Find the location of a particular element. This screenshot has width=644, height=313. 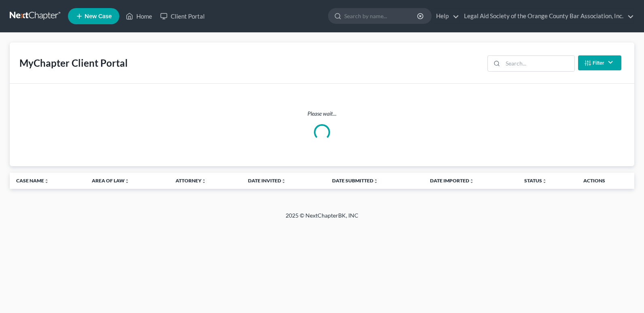

a: Date Importedunfold_more is located at coordinates (451, 181).